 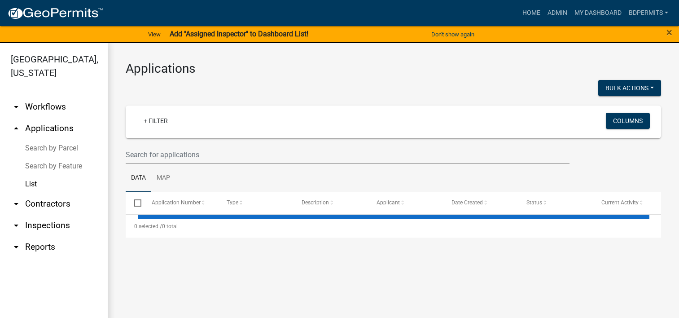 I want to click on datatable-header-cell: Application Number, so click(x=180, y=203).